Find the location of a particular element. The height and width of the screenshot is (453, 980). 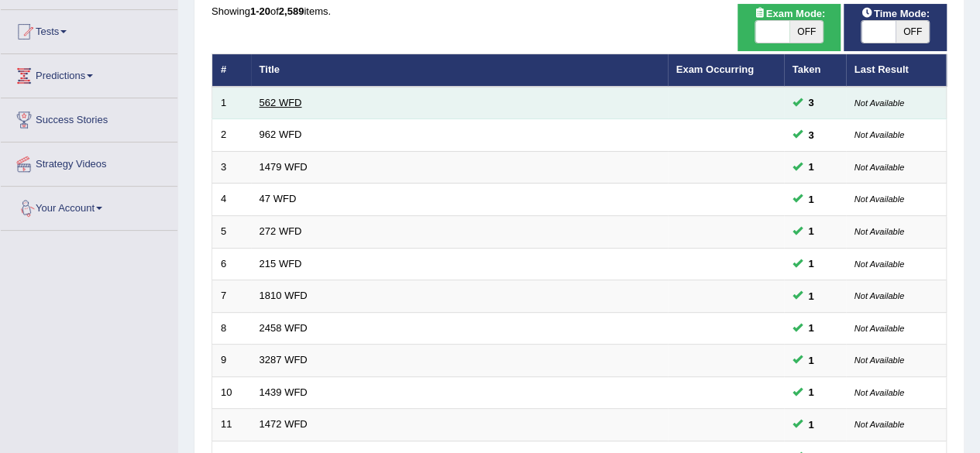

div: Show exams occurring in exams is located at coordinates (789, 27).